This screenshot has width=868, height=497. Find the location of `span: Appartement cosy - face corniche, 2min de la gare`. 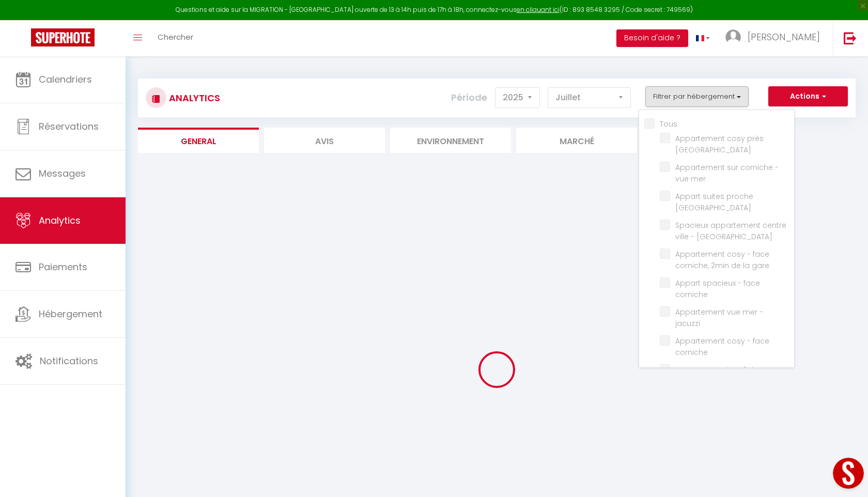

span: Appartement cosy - face corniche, 2min de la gare is located at coordinates (722, 260).